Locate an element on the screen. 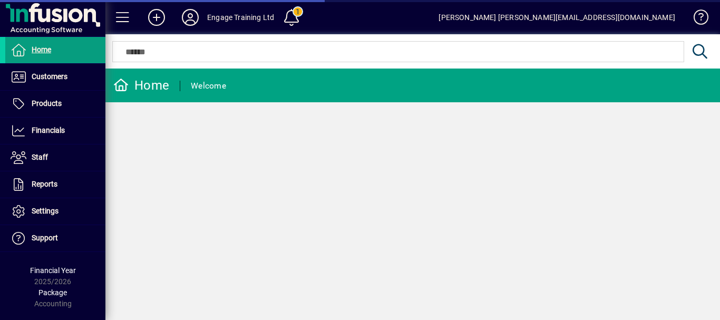 Image resolution: width=720 pixels, height=320 pixels. span: Home is located at coordinates (41, 50).